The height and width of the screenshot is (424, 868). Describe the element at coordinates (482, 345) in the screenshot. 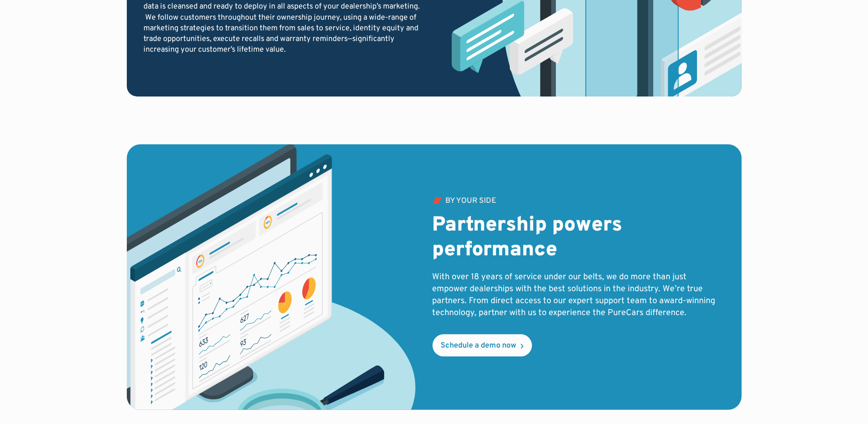

I see `a: Schedule a demo now` at that location.